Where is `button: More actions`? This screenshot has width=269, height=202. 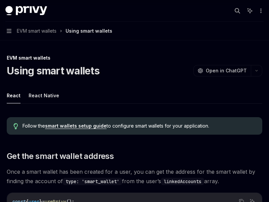
button: More actions is located at coordinates (260, 11).